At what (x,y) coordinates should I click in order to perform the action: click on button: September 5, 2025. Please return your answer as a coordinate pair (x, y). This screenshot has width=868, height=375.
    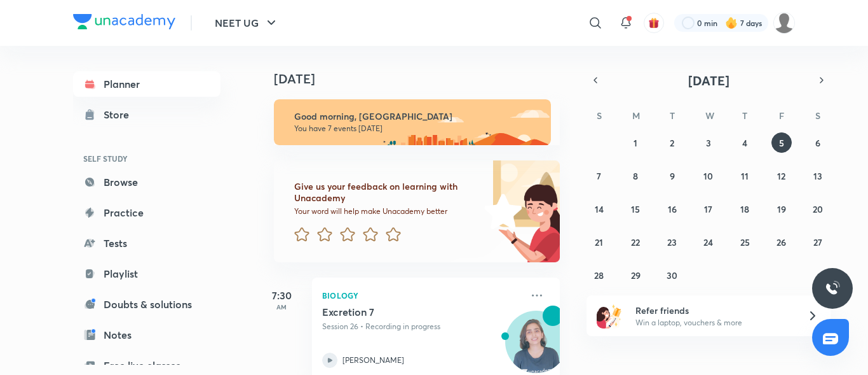
    Looking at the image, I should click on (782, 142).